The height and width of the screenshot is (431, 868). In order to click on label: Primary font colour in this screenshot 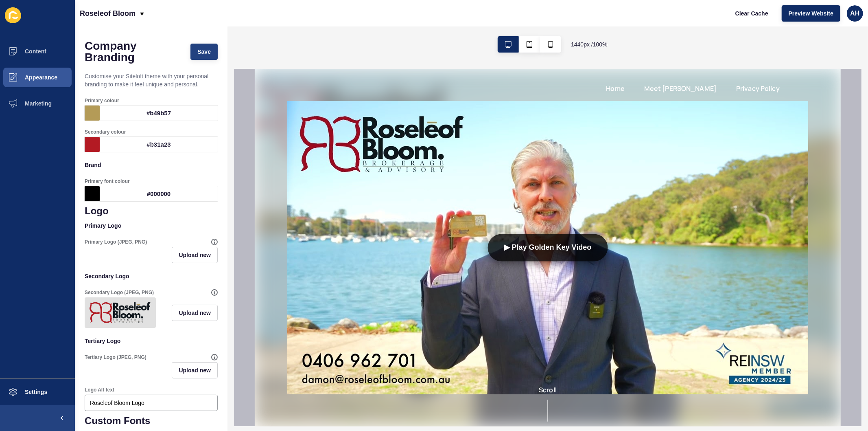, I will do `click(107, 182)`.